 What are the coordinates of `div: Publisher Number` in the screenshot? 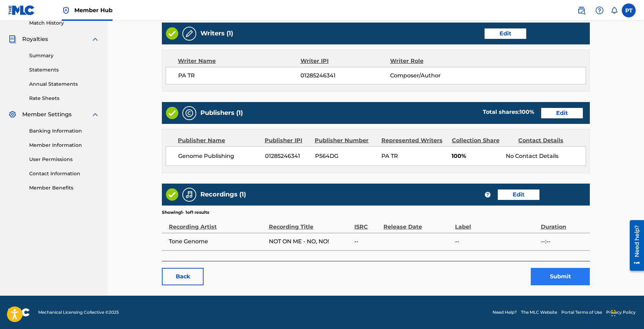 It's located at (345, 141).